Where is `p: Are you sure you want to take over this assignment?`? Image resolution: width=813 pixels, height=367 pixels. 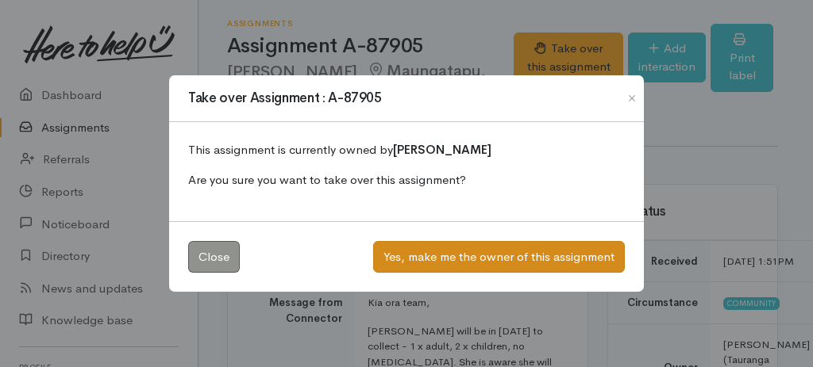
p: Are you sure you want to take over this assignment? is located at coordinates (406, 180).